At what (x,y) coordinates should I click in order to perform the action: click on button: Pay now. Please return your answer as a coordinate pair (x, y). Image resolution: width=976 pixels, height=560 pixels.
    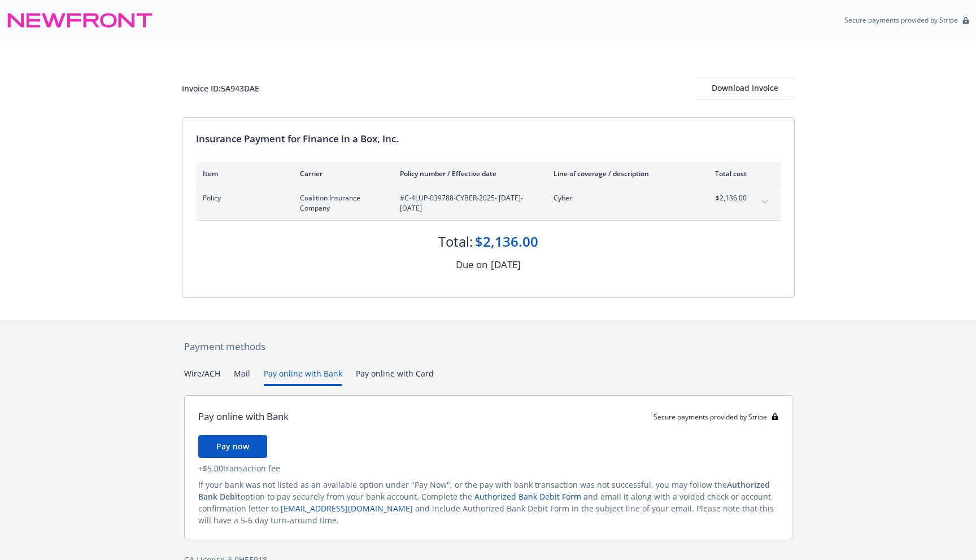
    Looking at the image, I should click on (233, 447).